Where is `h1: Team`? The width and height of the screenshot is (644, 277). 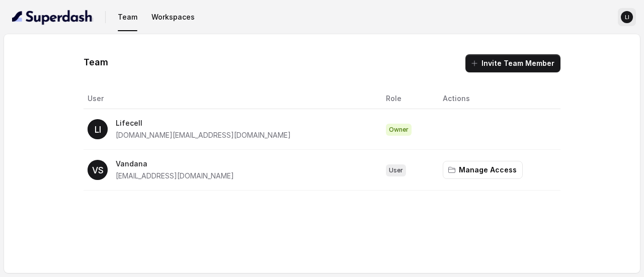
h1: Team is located at coordinates (96, 63).